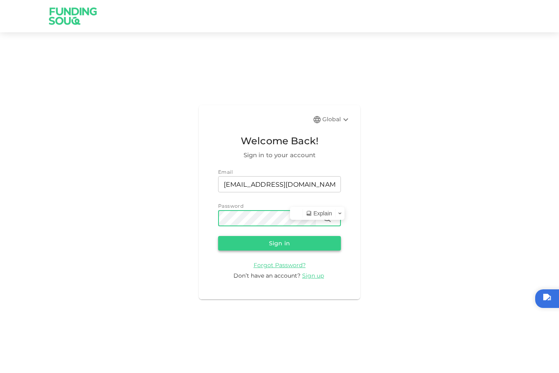 The height and width of the screenshot is (373, 559). Describe the element at coordinates (313, 275) in the screenshot. I see `span: Sign up` at that location.